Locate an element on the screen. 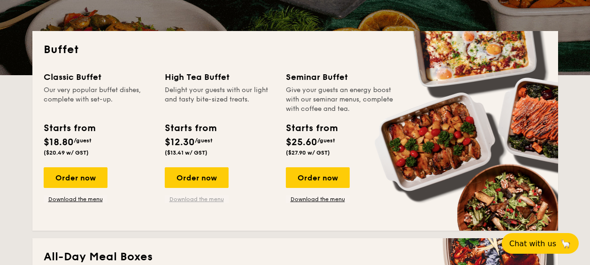 The image size is (590, 265). div: Delight your guests with our light and tasty bite-sized treats. is located at coordinates (220, 99).